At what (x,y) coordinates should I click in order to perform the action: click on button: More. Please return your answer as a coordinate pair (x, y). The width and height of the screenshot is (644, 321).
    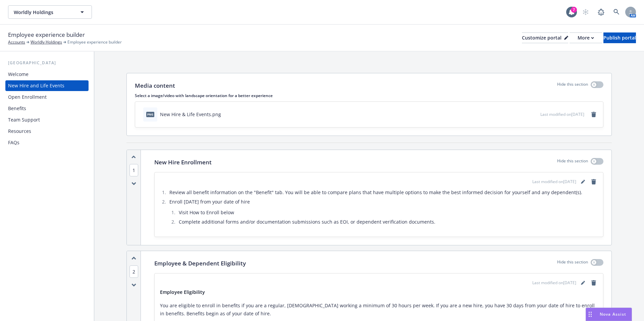
    Looking at the image, I should click on (586, 38).